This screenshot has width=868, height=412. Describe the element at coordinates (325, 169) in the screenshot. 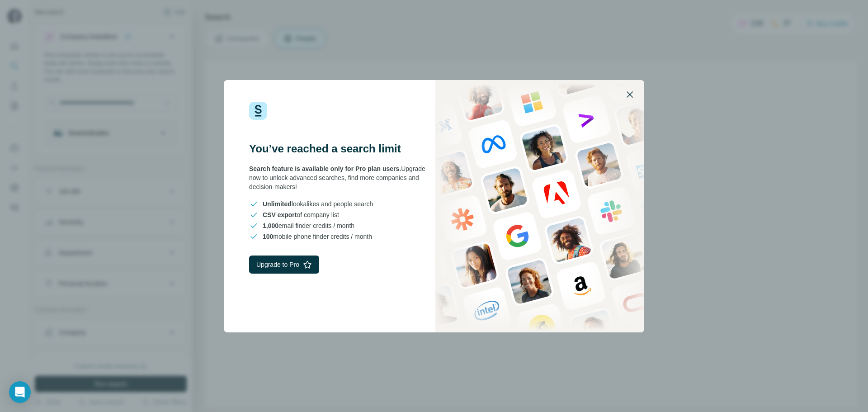

I see `span: Search feature is available only for Pro plan users.` at that location.